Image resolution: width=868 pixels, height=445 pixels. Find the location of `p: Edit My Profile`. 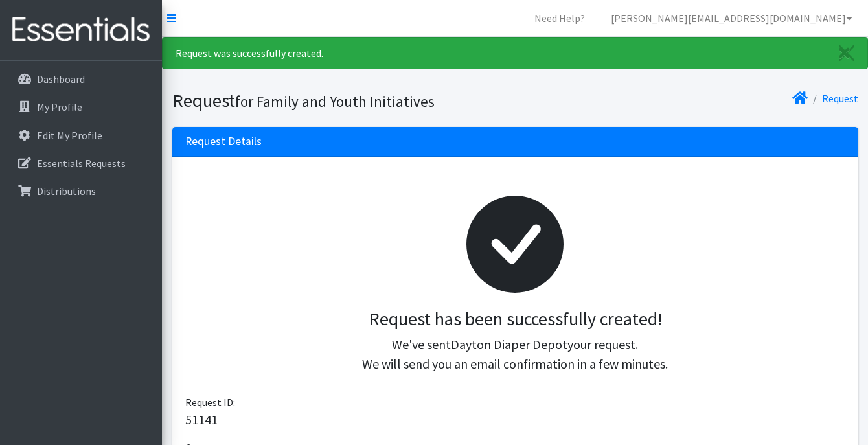

p: Edit My Profile is located at coordinates (69, 135).